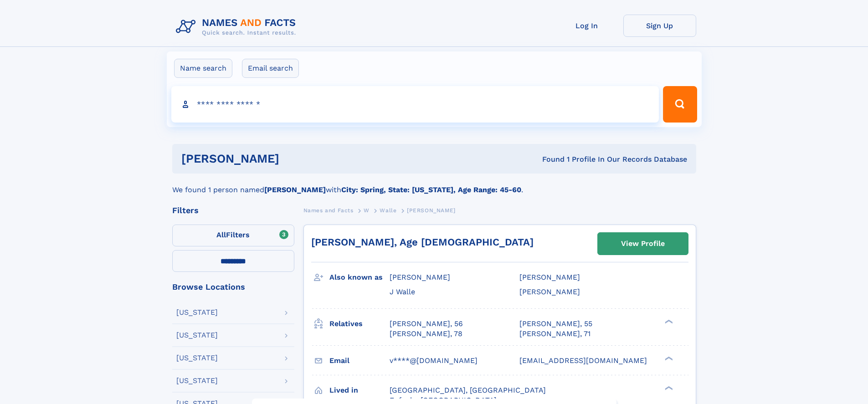 The height and width of the screenshot is (404, 868). Describe the element at coordinates (366, 211) in the screenshot. I see `span: W` at that location.